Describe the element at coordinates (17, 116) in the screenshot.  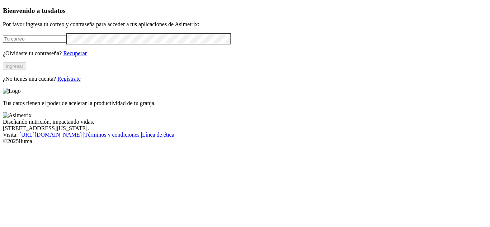
I see `img: Asimetrix` at that location.